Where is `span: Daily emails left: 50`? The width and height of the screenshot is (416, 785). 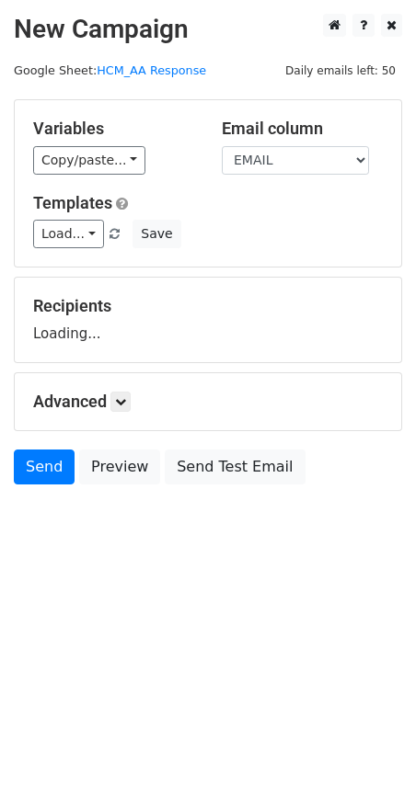
span: Daily emails left: 50 is located at coordinates (340, 71).